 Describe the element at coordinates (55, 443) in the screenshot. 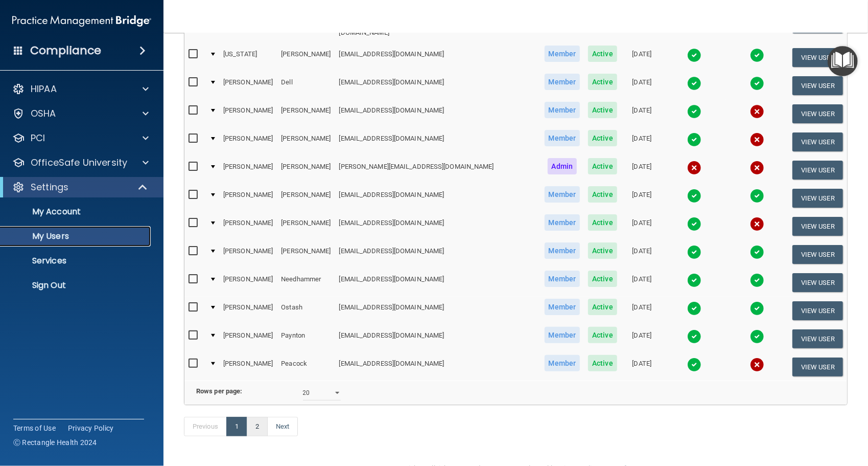

I see `span: Ⓒ Rectangle Health 2024` at that location.